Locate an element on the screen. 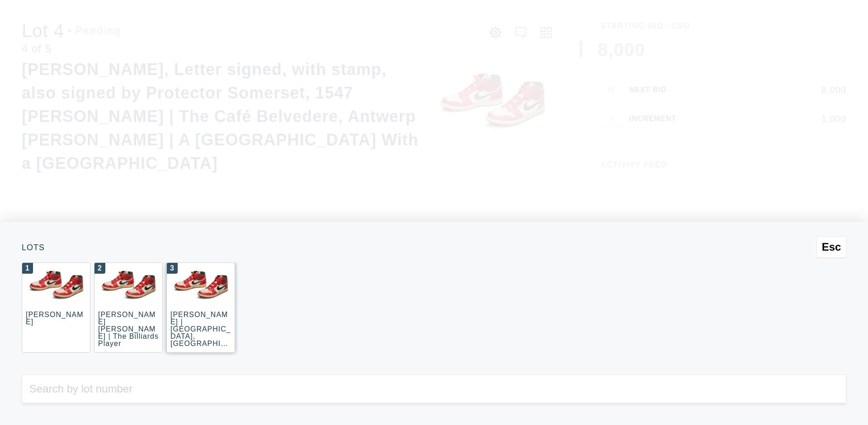 This screenshot has width=868, height=425. span: Esc is located at coordinates (832, 247).